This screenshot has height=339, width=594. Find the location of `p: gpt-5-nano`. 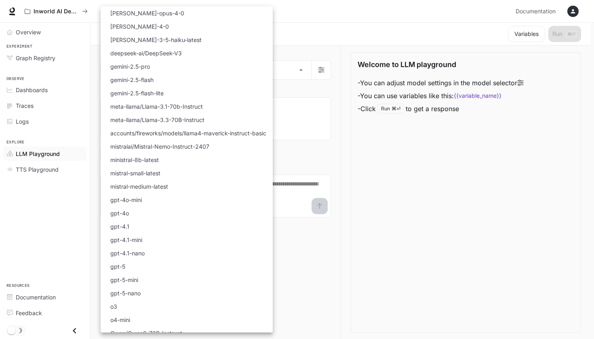

p: gpt-5-nano is located at coordinates (125, 293).